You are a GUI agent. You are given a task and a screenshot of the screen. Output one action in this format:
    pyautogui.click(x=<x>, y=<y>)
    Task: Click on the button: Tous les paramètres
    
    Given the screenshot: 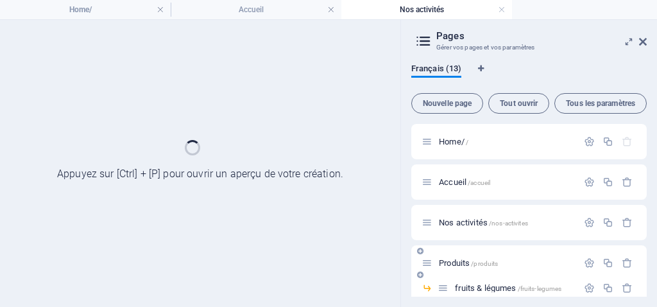 What is the action you would take?
    pyautogui.click(x=600, y=103)
    